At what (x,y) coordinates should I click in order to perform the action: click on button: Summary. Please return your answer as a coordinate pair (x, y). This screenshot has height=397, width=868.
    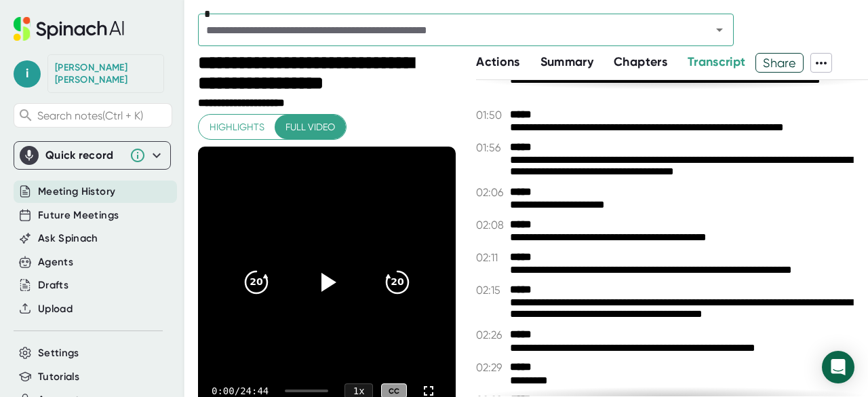
    Looking at the image, I should click on (567, 62).